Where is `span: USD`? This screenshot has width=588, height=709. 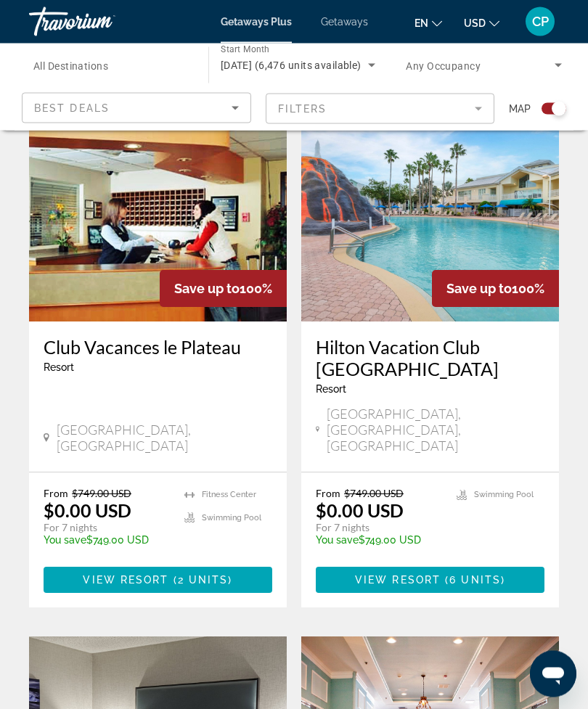 span: USD is located at coordinates (474, 23).